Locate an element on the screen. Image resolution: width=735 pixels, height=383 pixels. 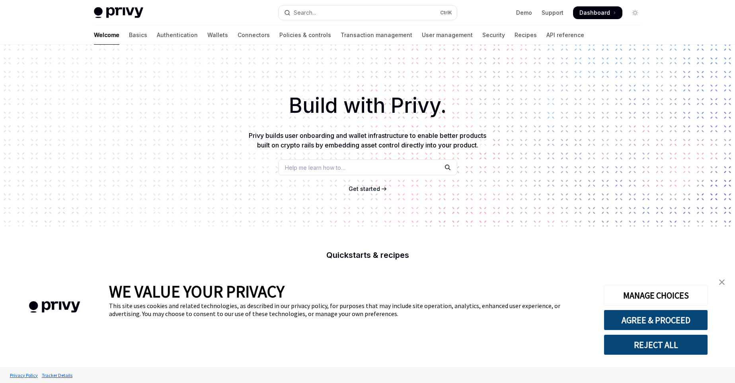
a: Support is located at coordinates (552, 13).